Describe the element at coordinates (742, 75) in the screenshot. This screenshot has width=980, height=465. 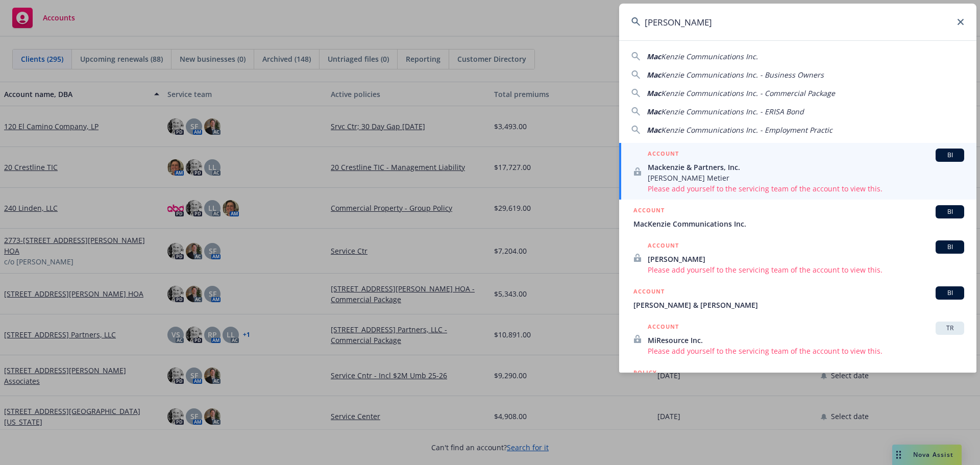
I see `span: Kenzie Communications Inc. - Business Owners` at that location.